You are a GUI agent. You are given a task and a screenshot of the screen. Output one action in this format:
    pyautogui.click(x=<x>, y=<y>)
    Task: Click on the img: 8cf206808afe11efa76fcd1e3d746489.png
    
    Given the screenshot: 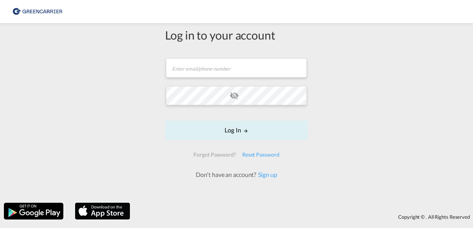 What is the action you would take?
    pyautogui.click(x=37, y=12)
    